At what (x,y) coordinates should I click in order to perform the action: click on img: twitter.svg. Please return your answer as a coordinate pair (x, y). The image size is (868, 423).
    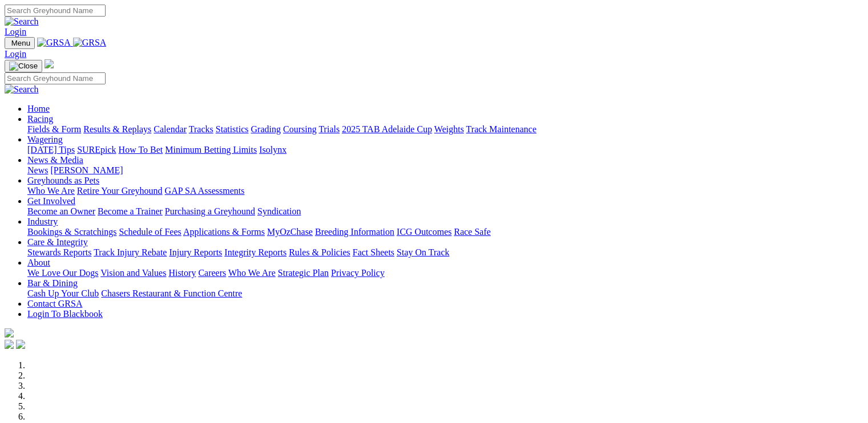
    Looking at the image, I should click on (21, 344).